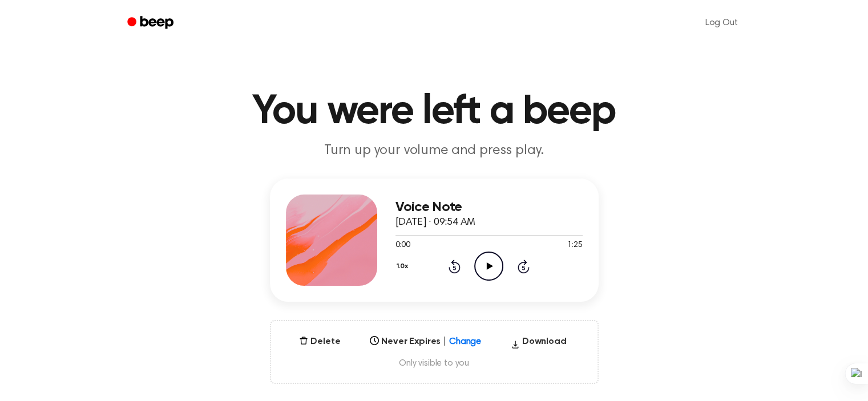 The image size is (868, 401). What do you see at coordinates (434, 112) in the screenshot?
I see `h1: You were left a beep` at bounding box center [434, 112].